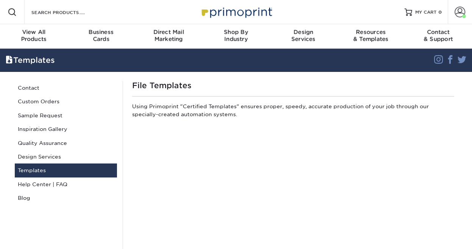  What do you see at coordinates (236, 32) in the screenshot?
I see `span: Shop By` at bounding box center [236, 32].